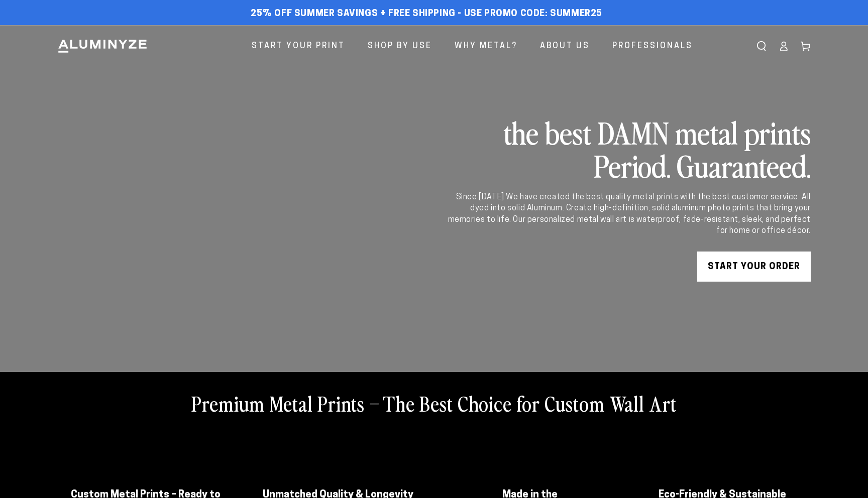  Describe the element at coordinates (486, 46) in the screenshot. I see `a: Why Metal?` at that location.